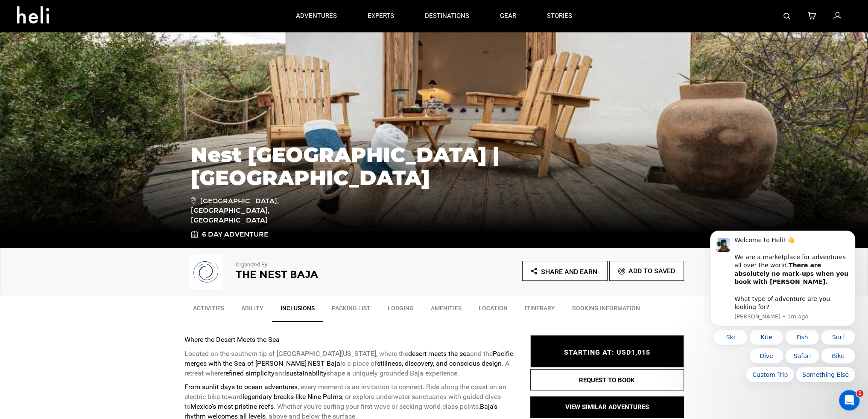 This screenshot has width=868, height=419. I want to click on span: STARTING AT: USD1,015, so click(607, 352).